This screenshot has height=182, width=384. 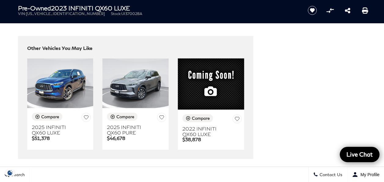 What do you see at coordinates (330, 174) in the screenshot?
I see `span: Contact Us` at bounding box center [330, 174].